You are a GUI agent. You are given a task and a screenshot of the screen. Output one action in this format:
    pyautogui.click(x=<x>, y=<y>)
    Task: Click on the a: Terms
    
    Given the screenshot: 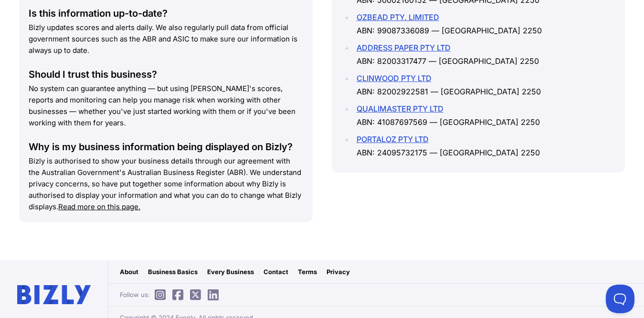 What is the action you would take?
    pyautogui.click(x=307, y=272)
    